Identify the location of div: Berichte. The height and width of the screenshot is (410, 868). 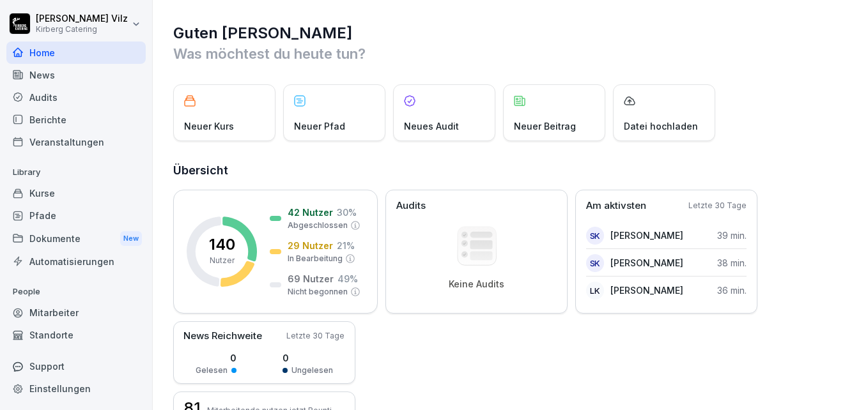
(76, 119).